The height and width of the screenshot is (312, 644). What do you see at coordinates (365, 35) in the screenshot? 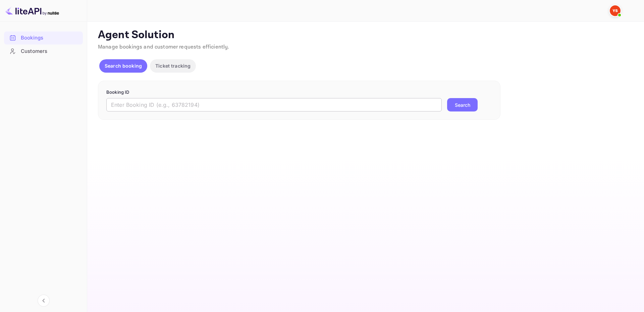
I see `p: Agent Solution` at bounding box center [365, 35].